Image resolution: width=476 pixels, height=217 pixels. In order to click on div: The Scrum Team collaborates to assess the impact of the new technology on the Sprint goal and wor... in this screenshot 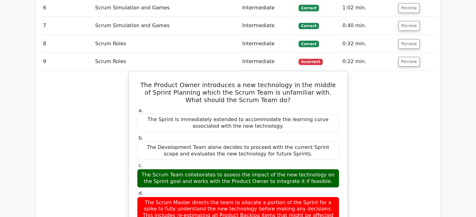, I will do `click(238, 179)`.